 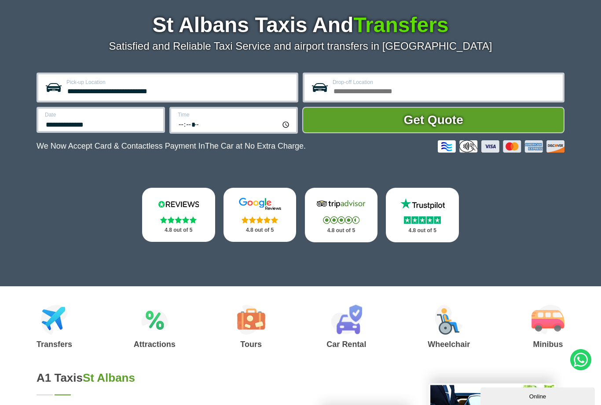 What do you see at coordinates (501, 146) in the screenshot?
I see `img: Credit And Debit Cards` at bounding box center [501, 146].